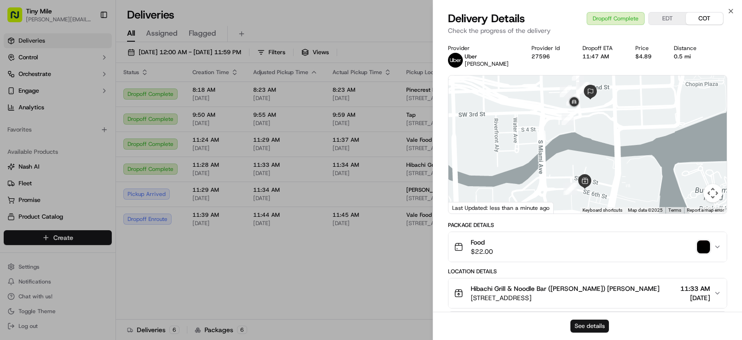 The image size is (742, 340). Describe the element at coordinates (572, 100) in the screenshot. I see `div: 9` at that location.